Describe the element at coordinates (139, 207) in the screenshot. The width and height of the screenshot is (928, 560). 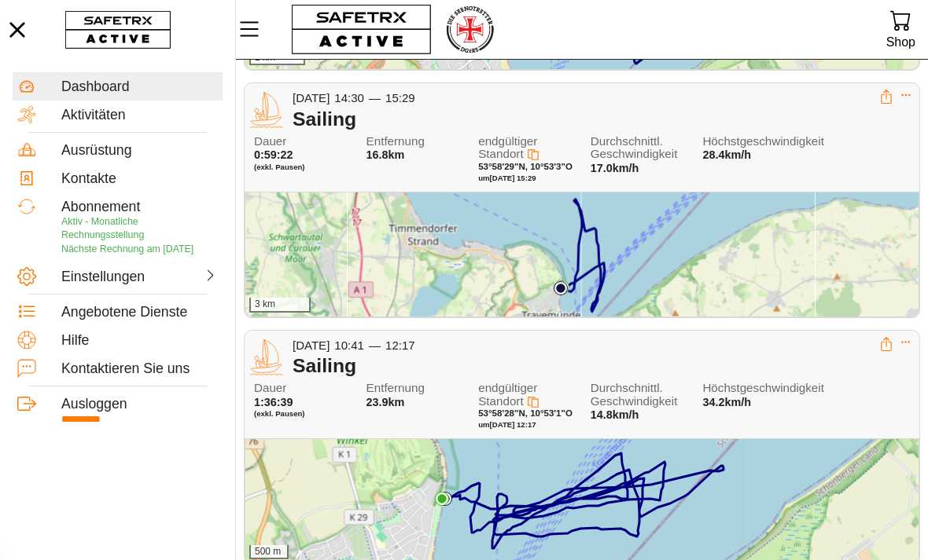
I see `div: Abonnement` at that location.